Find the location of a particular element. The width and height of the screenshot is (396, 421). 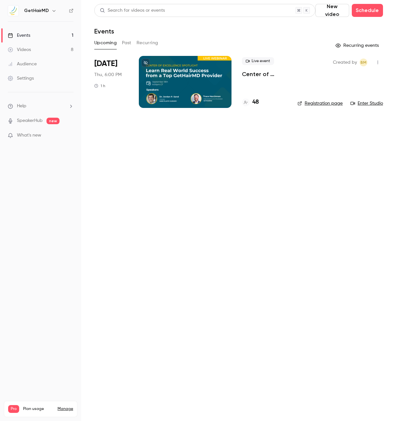

a: SpeakerHub is located at coordinates (30, 121).